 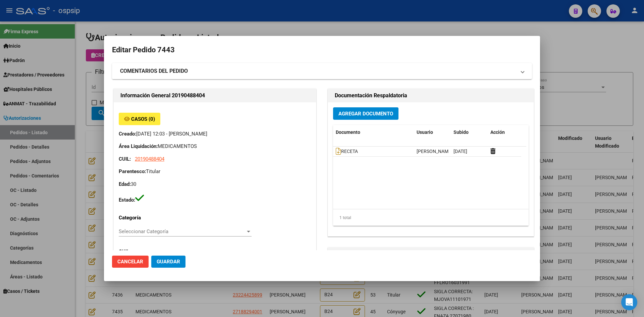 What do you see at coordinates (150, 159) in the screenshot?
I see `span: 20190488404` at bounding box center [150, 159].